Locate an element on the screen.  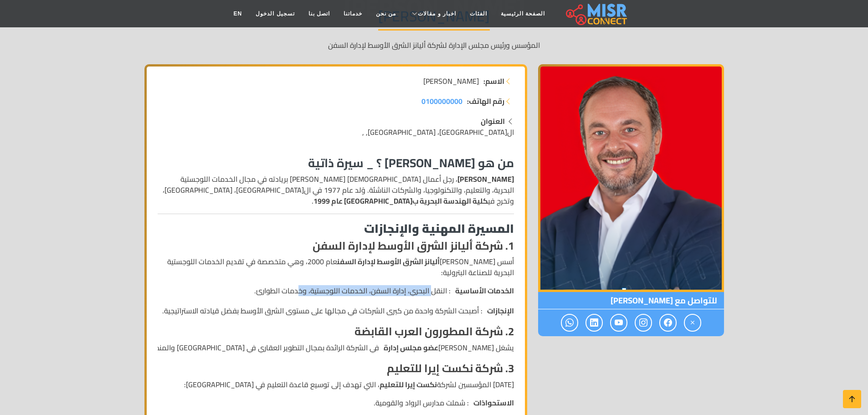
a: الفئات is located at coordinates (478, 14).